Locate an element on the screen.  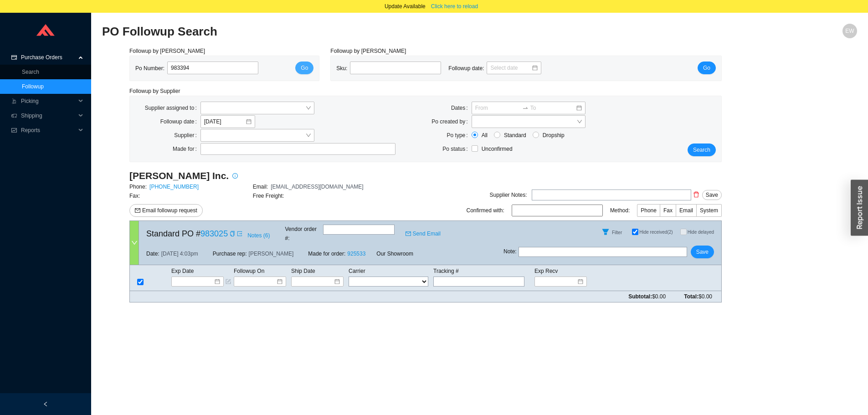
input: Hide received(2) is located at coordinates (635, 231).